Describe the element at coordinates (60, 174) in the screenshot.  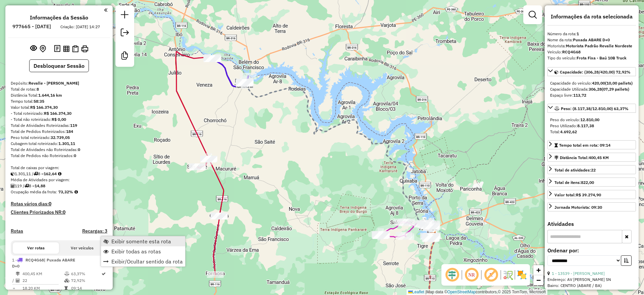
I see `i: Meta Caixas/viagem: 1,00 Diferença: 161,64` at that location.